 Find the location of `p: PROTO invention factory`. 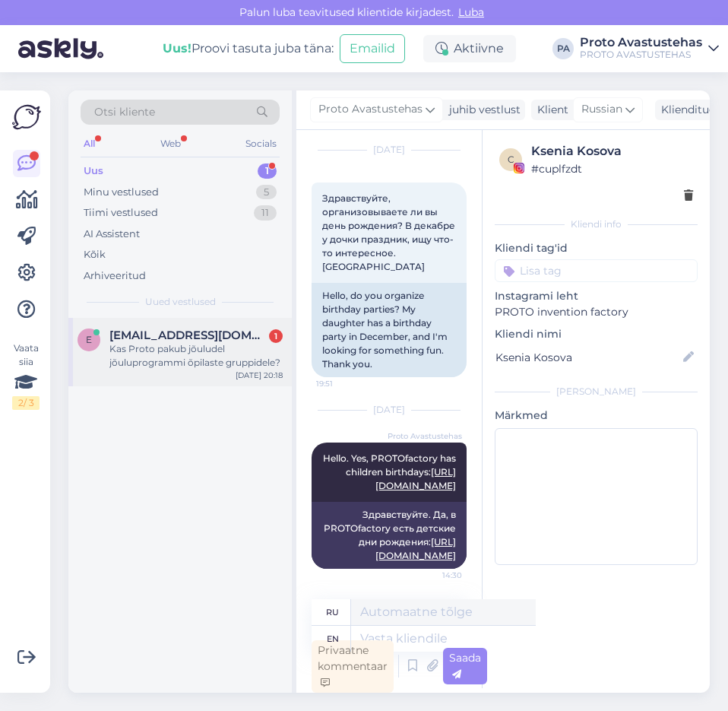

p: PROTO invention factory is located at coordinates (596, 312).